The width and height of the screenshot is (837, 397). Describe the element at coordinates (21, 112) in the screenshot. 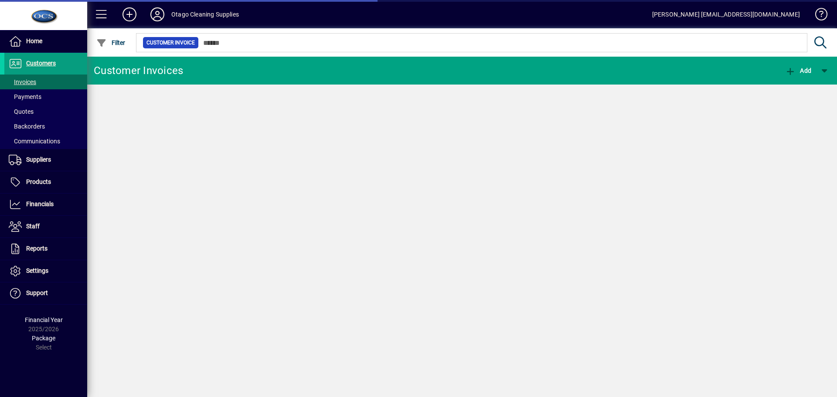

I see `span: Quotes` at that location.